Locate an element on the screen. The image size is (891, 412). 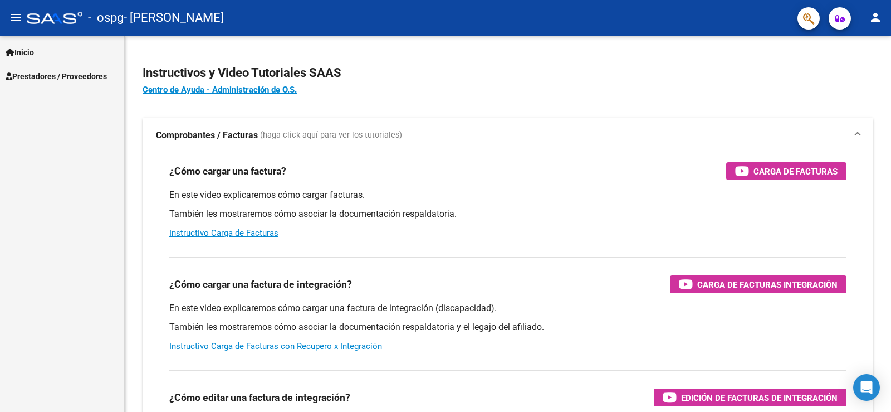
p: En este video explicaremos cómo cargar una factura de integración (discapacidad). is located at coordinates (508, 308).